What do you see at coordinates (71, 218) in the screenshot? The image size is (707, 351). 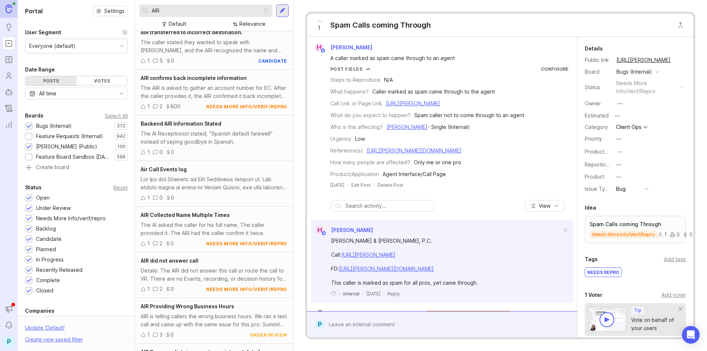 I see `div: Needs More Info/verif/repro` at bounding box center [71, 218].